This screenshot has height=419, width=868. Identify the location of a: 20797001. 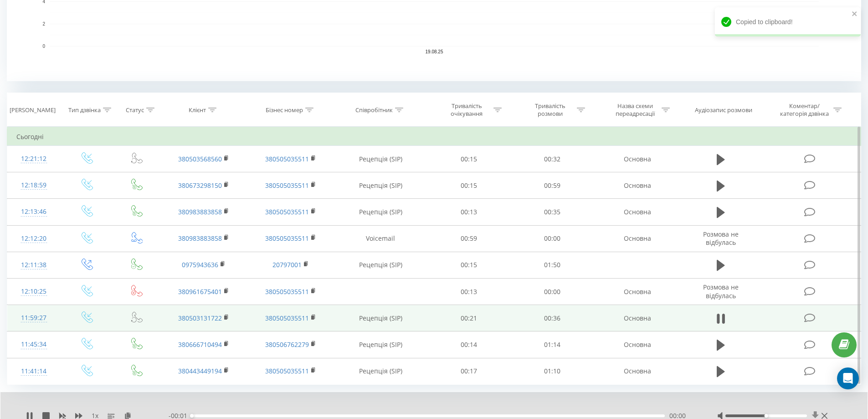
(287, 264).